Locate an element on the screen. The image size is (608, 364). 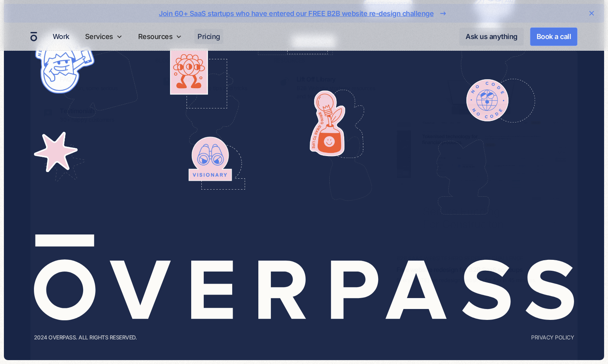
a: Work is located at coordinates (61, 36).